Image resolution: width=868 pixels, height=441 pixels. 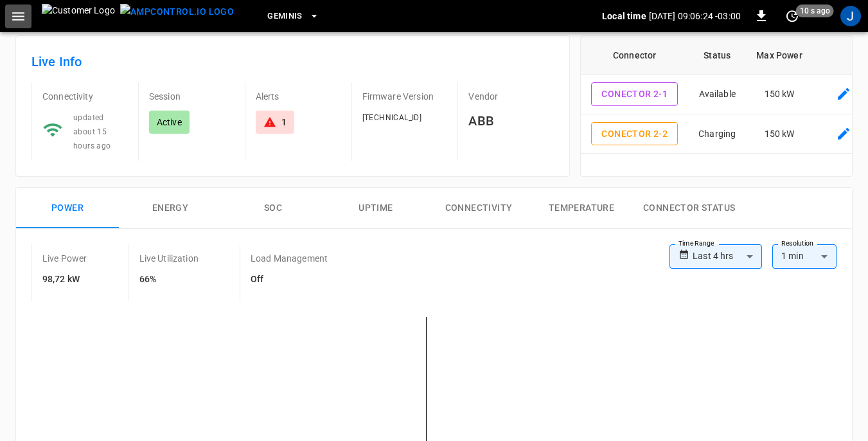 What do you see at coordinates (177, 12) in the screenshot?
I see `img: ampcontrol.io logo` at bounding box center [177, 12].